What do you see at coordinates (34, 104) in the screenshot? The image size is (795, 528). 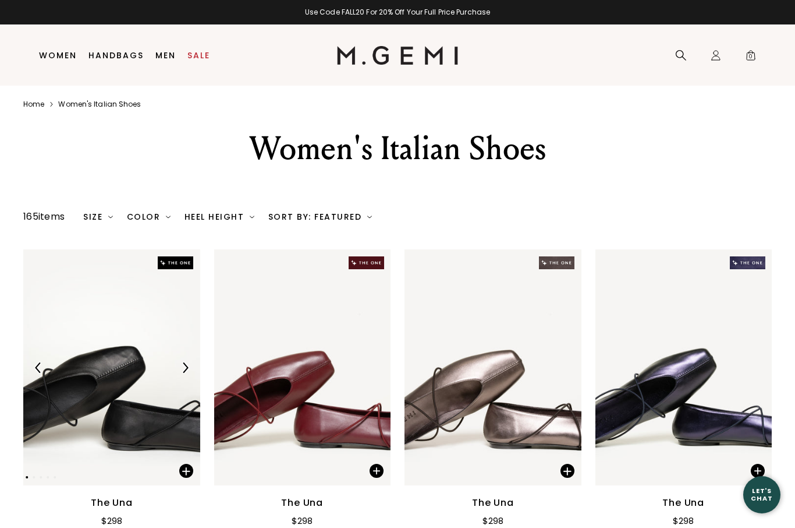 I see `a: Home` at bounding box center [34, 104].